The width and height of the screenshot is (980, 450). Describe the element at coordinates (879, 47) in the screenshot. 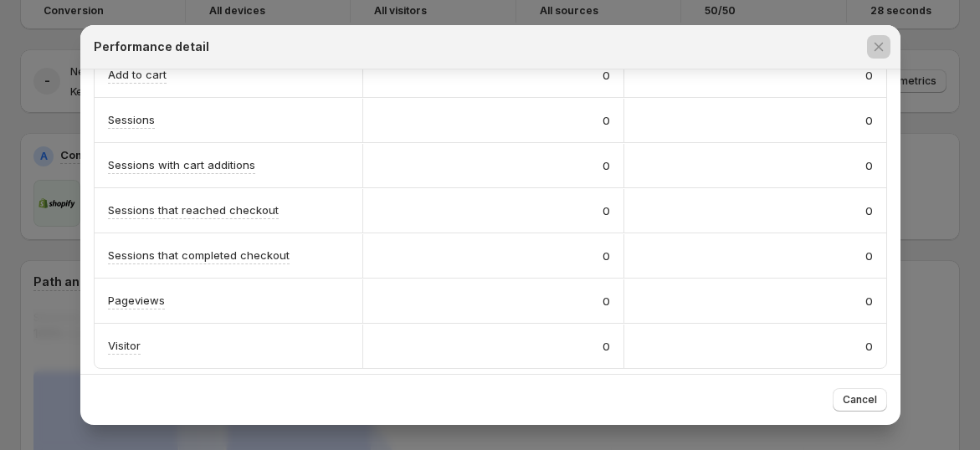

I see `button: Close` at that location.